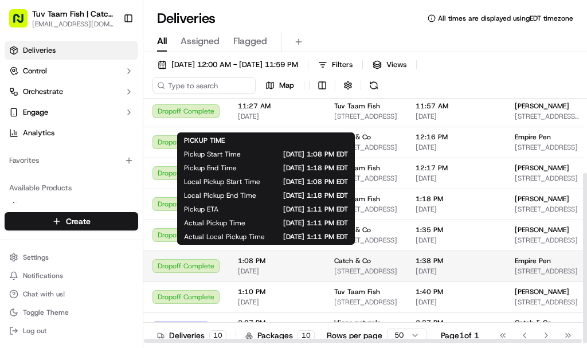 The width and height of the screenshot is (587, 348). What do you see at coordinates (277, 261) in the screenshot?
I see `span: 1:08 PM` at bounding box center [277, 261].